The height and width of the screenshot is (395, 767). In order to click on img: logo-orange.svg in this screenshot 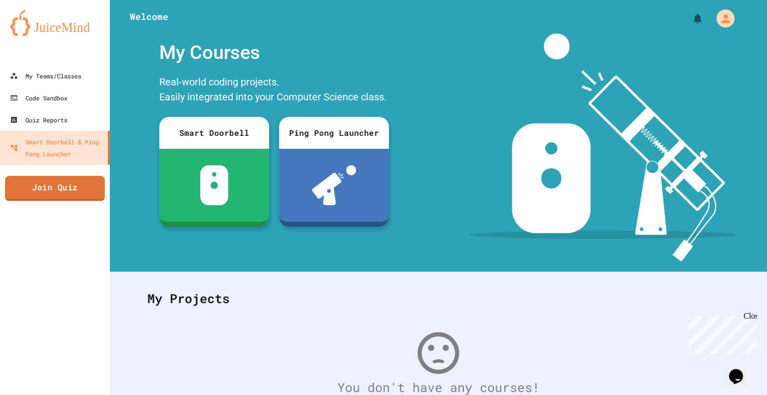, I will do `click(55, 23)`.